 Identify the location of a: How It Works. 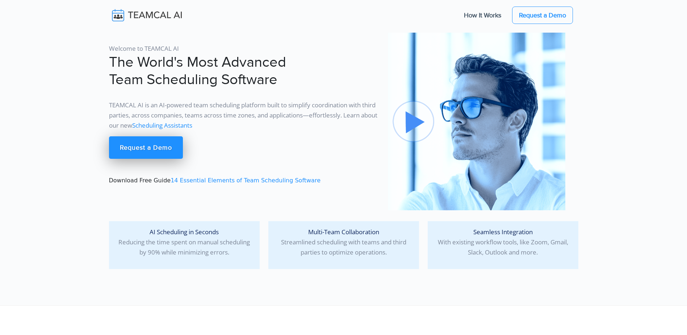
(482, 15).